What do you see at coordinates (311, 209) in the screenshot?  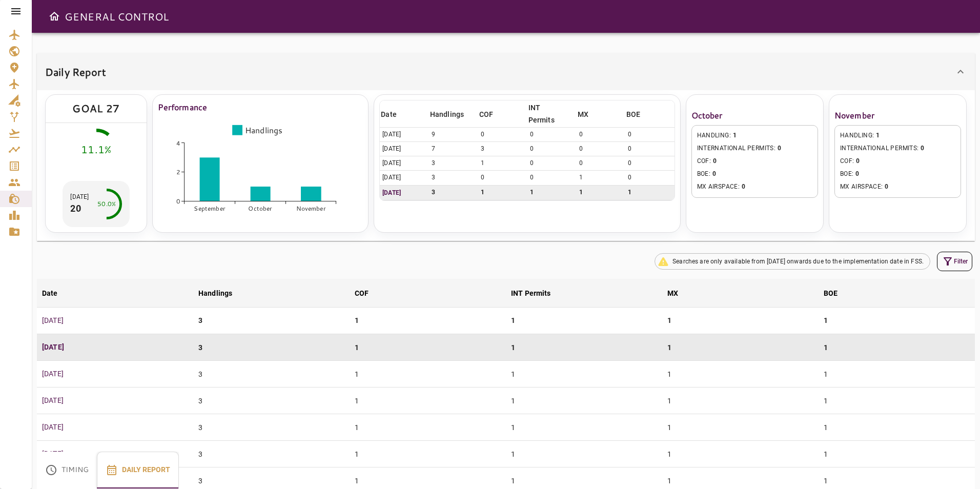 I see `tspan: November` at bounding box center [311, 209].